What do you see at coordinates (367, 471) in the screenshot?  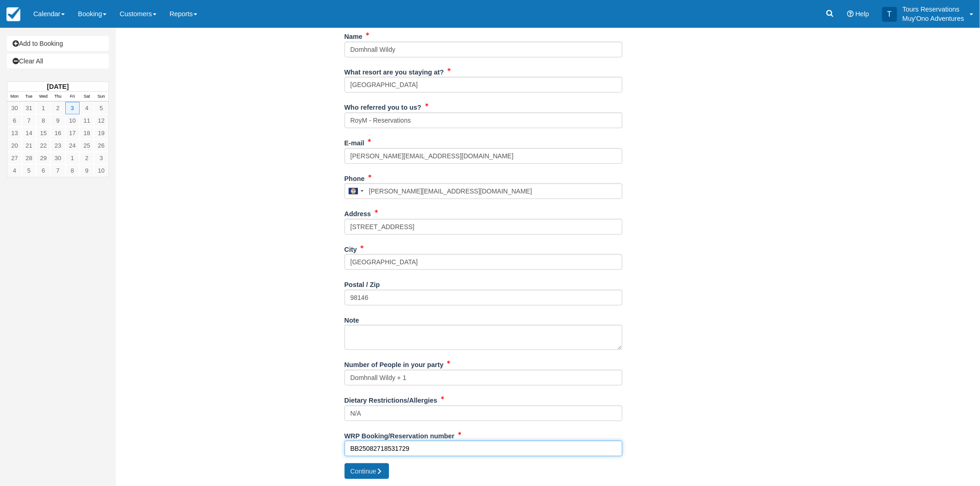 I see `button: Continue` at bounding box center [367, 471].